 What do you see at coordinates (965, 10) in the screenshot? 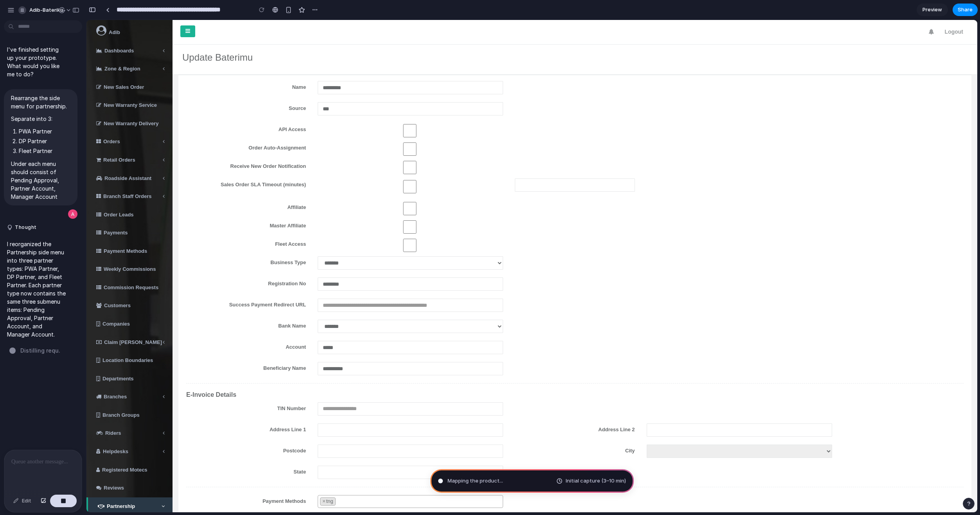
I see `span: Share` at bounding box center [965, 10].